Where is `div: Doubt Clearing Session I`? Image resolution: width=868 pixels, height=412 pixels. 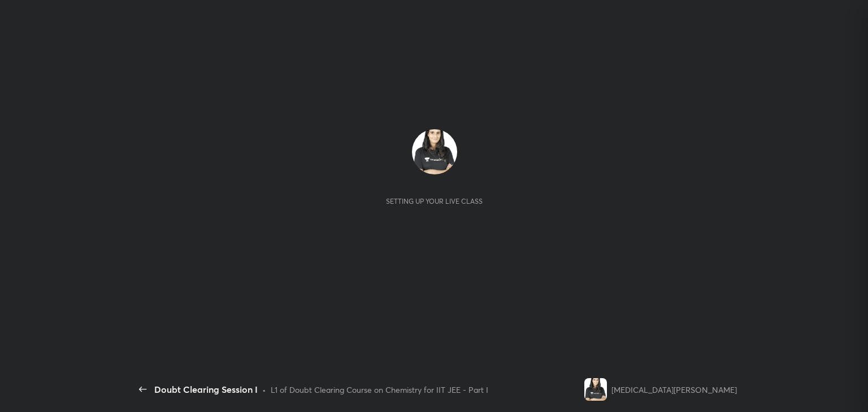 div: Doubt Clearing Session I is located at coordinates (205, 389).